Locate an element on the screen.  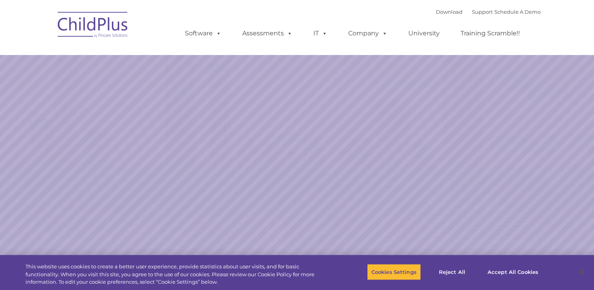
img: ChildPlus by Procare Solutions is located at coordinates (93, 26).